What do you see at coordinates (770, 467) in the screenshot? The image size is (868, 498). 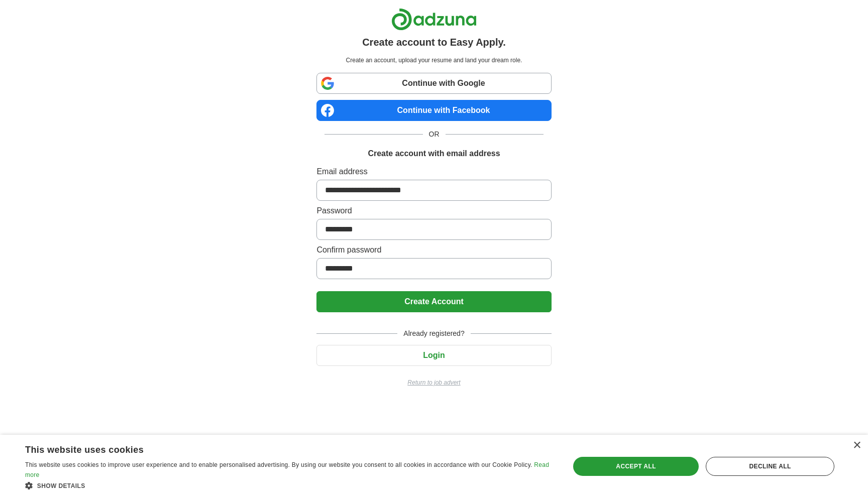 I see `div: Decline all` at bounding box center [770, 467].